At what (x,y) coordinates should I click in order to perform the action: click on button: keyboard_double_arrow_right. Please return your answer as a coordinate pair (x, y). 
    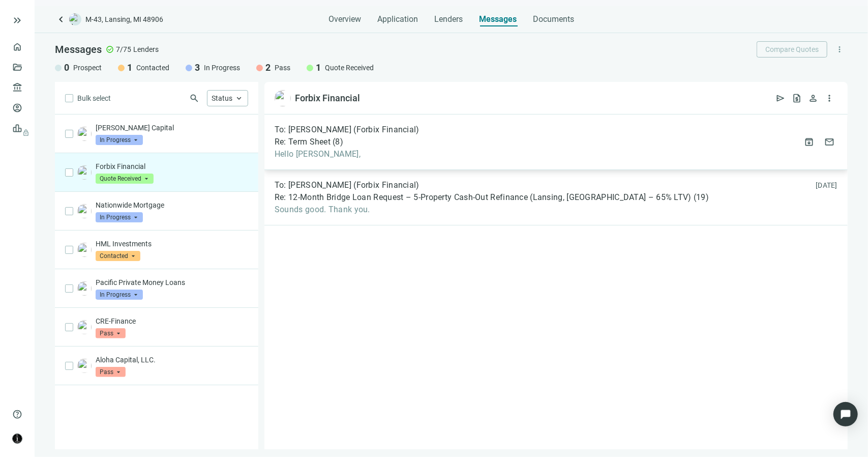
    Looking at the image, I should click on (17, 20).